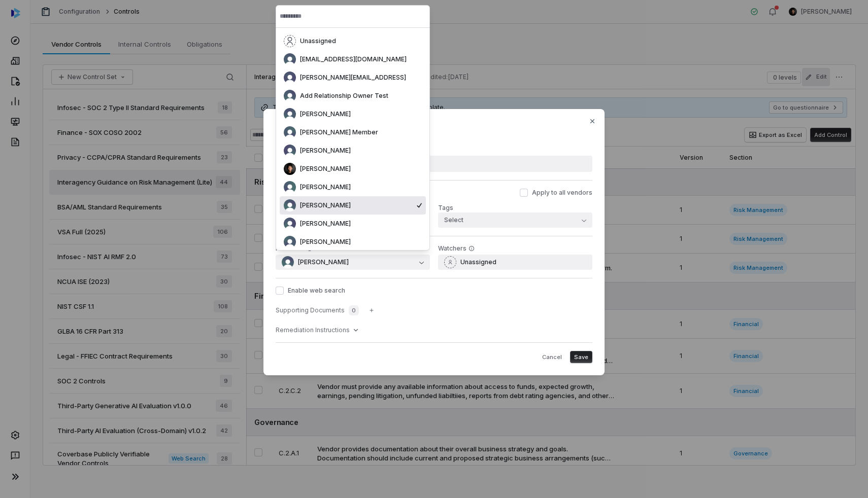  I want to click on img: Akhil Vaid avatar, so click(290, 114).